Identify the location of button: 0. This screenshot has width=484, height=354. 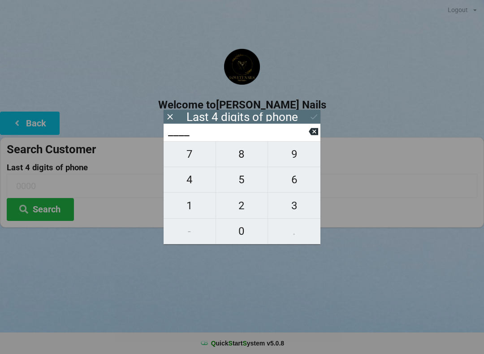
(242, 231).